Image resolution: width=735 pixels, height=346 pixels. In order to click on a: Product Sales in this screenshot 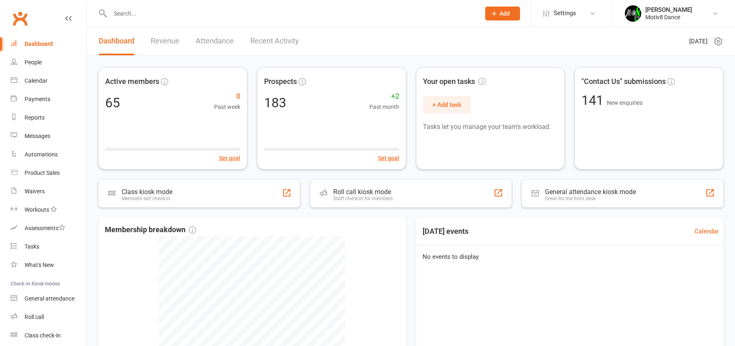, I will do `click(48, 173)`.